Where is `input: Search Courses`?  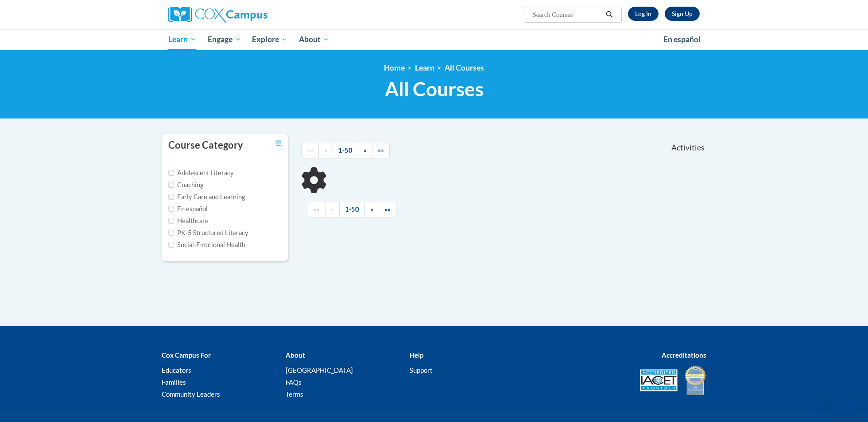 input: Search Courses is located at coordinates (567, 15).